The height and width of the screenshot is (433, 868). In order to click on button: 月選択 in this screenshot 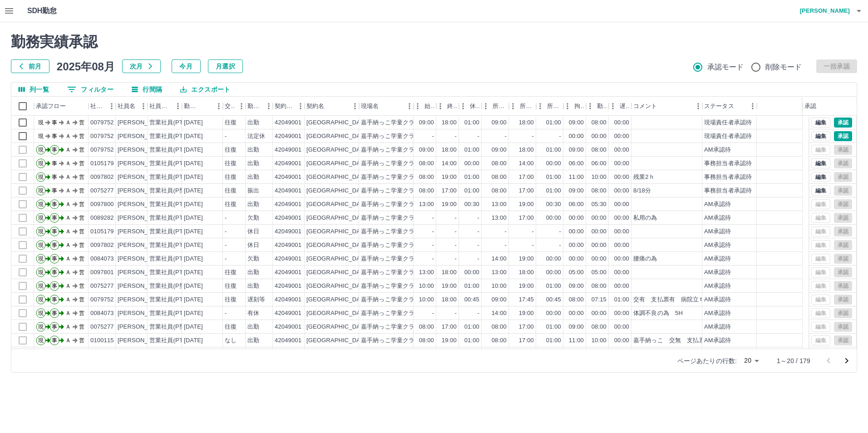, I will do `click(225, 66)`.